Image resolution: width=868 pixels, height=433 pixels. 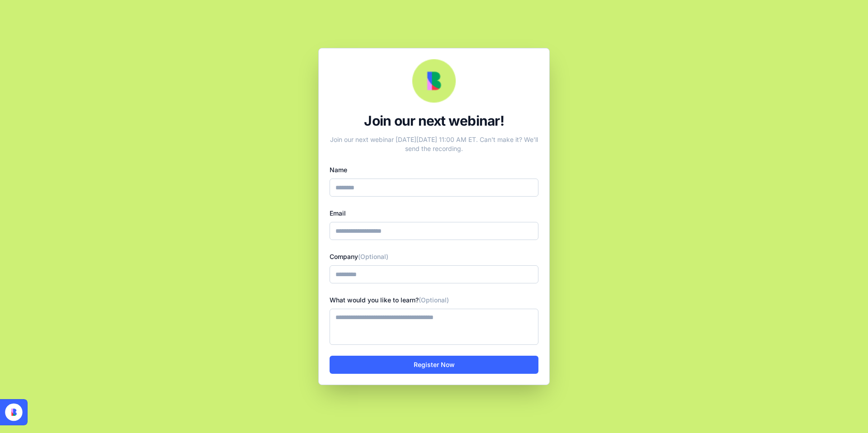 What do you see at coordinates (434, 365) in the screenshot?
I see `button: Register Now` at bounding box center [434, 365].